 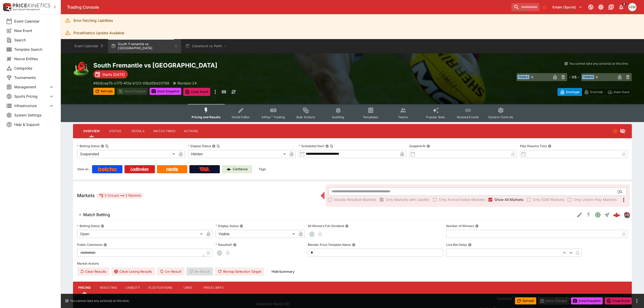 What do you see at coordinates (324, 215) in the screenshot?
I see `button: Match Betting` at bounding box center [324, 215].